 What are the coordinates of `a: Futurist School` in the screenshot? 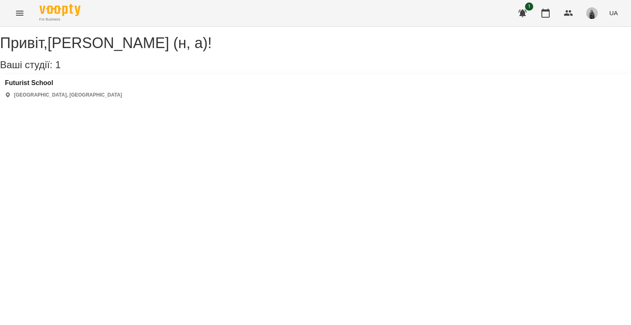 It's located at (63, 83).